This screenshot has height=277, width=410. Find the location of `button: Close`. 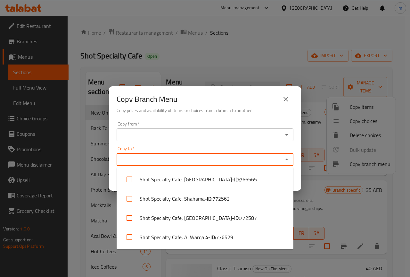

button: Close is located at coordinates (287, 159).